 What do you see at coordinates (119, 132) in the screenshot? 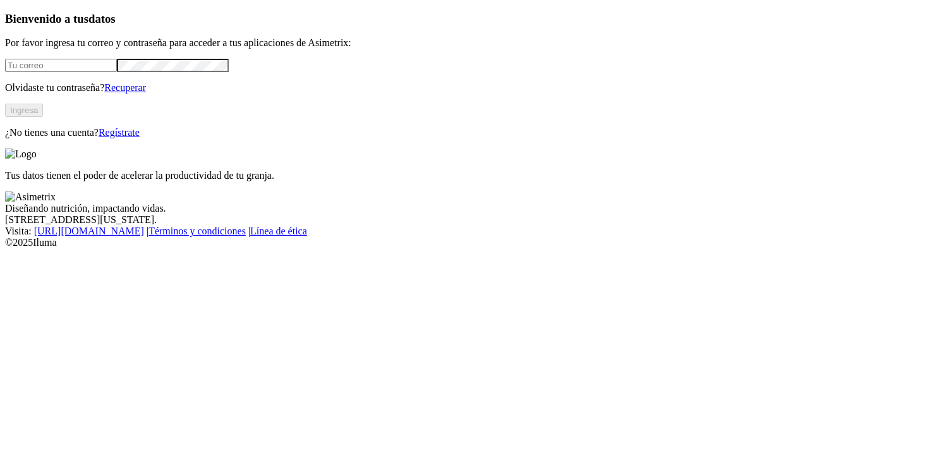
I see `a: Regístrate` at bounding box center [119, 132].